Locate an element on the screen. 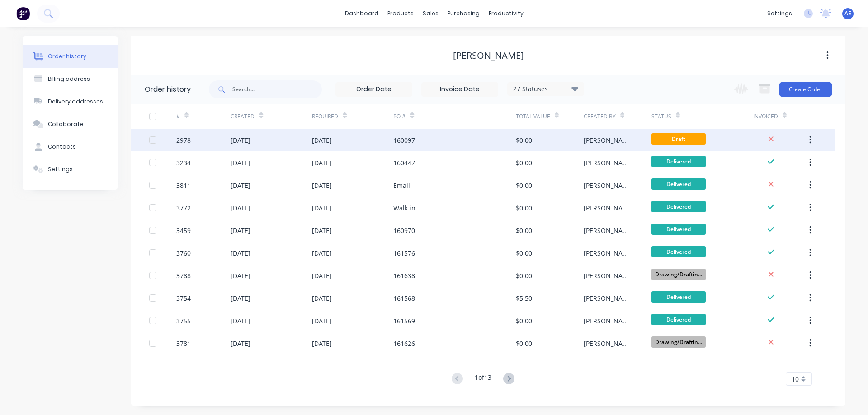 The image size is (868, 415). div: 27 Statuses is located at coordinates (546, 89).